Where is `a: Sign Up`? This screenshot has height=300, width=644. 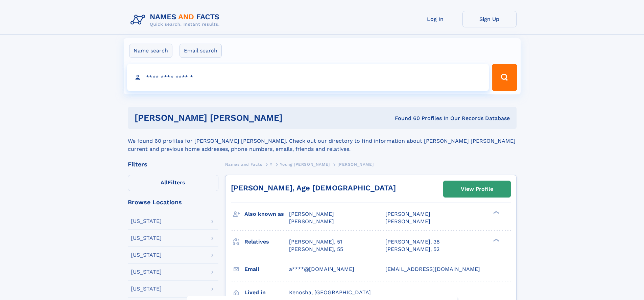
a: Sign Up is located at coordinates (490, 19).